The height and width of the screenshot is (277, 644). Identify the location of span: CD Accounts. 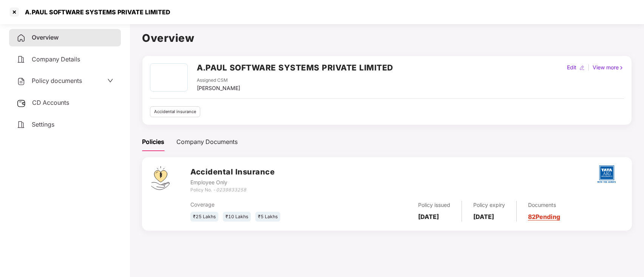
(51, 102).